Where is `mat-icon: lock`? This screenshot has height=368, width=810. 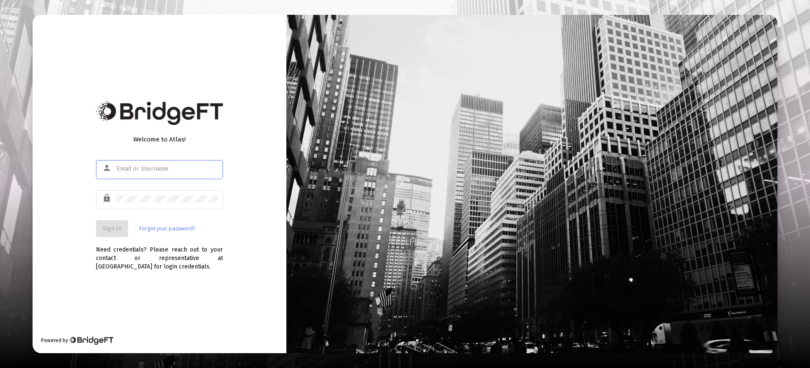 mat-icon: lock is located at coordinates (107, 198).